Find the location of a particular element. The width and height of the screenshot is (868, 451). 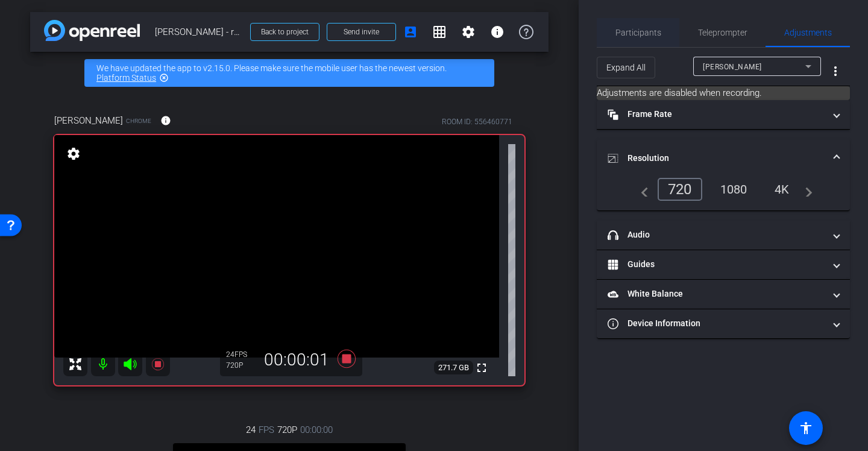

mat-icon: navigate_next is located at coordinates (805, 189).